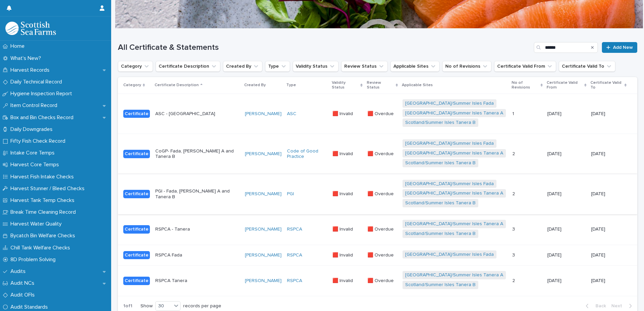  What do you see at coordinates (566, 47) in the screenshot?
I see `input: Search` at bounding box center [566, 47].